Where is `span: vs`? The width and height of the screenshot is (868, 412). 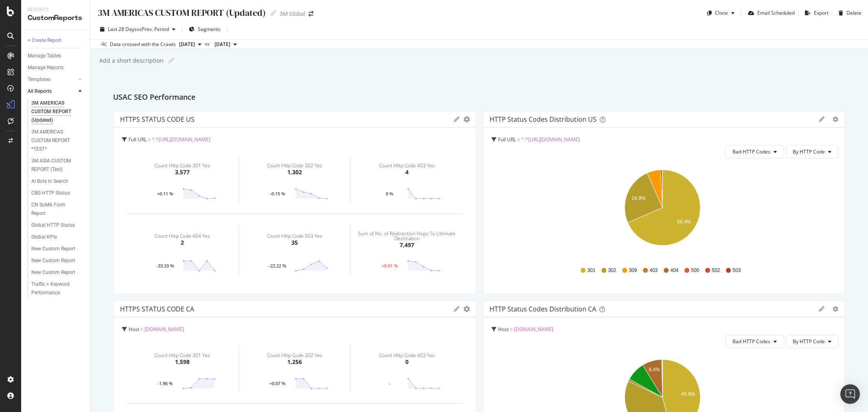
span: vs is located at coordinates (208, 44).